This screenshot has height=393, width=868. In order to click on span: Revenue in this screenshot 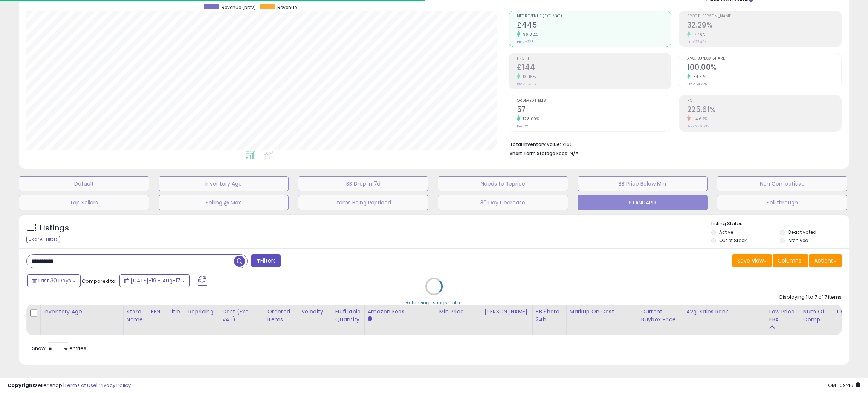, I will do `click(287, 7)`.